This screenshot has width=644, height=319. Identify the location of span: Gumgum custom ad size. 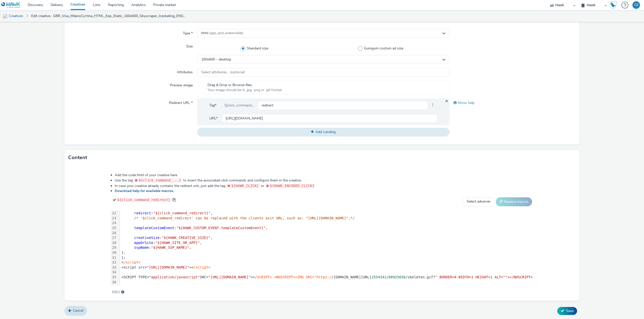
(383, 48).